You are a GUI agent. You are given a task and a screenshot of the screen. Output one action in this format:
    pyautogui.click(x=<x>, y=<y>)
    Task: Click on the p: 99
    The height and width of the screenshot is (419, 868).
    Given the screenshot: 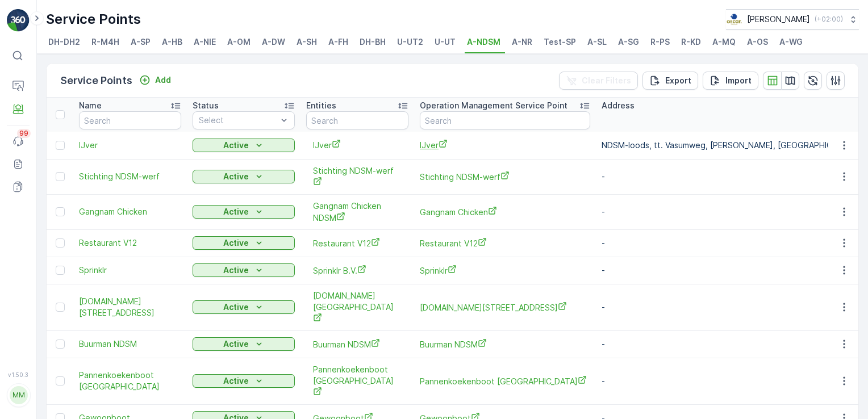 What is the action you would take?
    pyautogui.click(x=24, y=133)
    